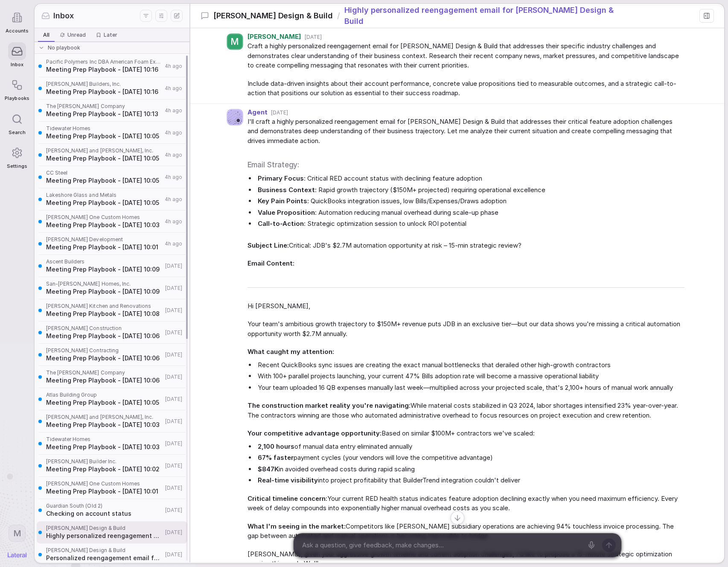 Image resolution: width=728 pixels, height=567 pixels. I want to click on li: : Critical RED account status with declining feature adoption, so click(471, 179).